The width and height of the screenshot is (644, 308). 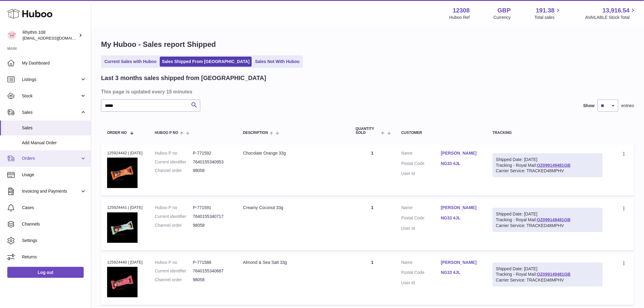 What do you see at coordinates (367, 131) in the screenshot?
I see `span: Quantity Sold` at bounding box center [367, 131].